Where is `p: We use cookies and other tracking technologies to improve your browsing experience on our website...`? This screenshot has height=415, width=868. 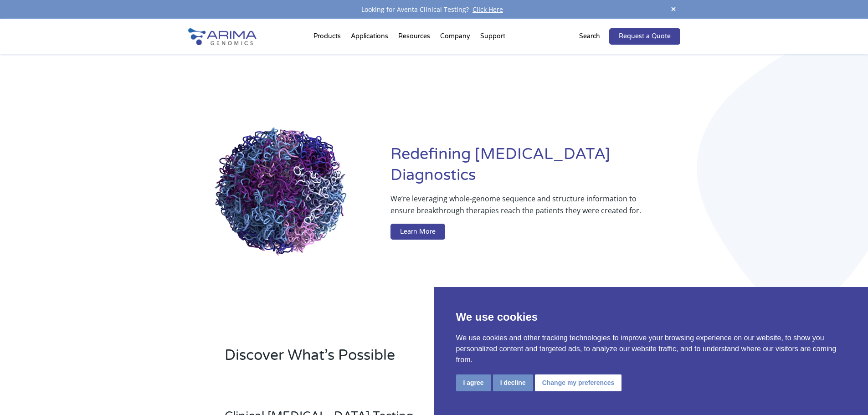
p: We use cookies and other tracking technologies to improve your browsing experience on our website... is located at coordinates (651, 349).